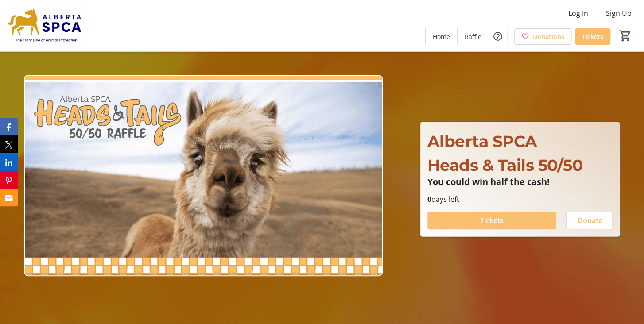 This screenshot has height=324, width=644. What do you see at coordinates (592, 36) in the screenshot?
I see `a: Tickets` at bounding box center [592, 36].